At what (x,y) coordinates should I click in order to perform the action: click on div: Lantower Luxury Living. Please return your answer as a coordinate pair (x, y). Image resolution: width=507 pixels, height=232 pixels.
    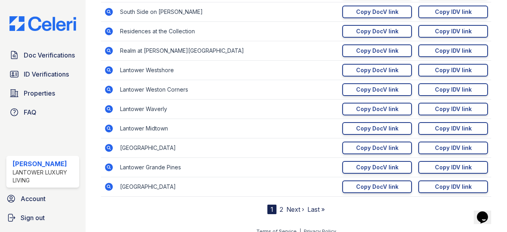
    Looking at the image, I should click on (44, 176).